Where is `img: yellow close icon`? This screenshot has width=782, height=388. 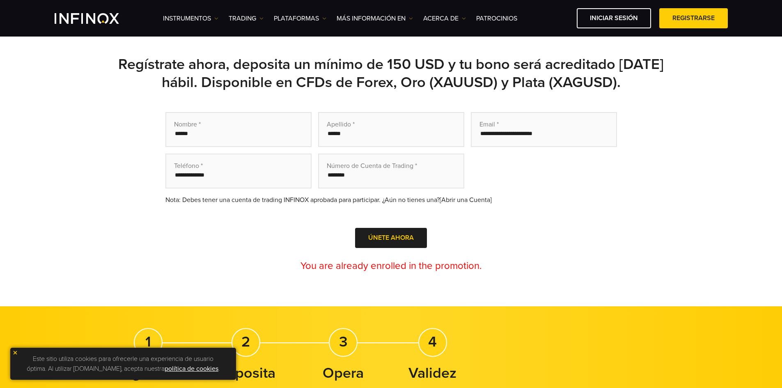
img: yellow close icon is located at coordinates (15, 353).